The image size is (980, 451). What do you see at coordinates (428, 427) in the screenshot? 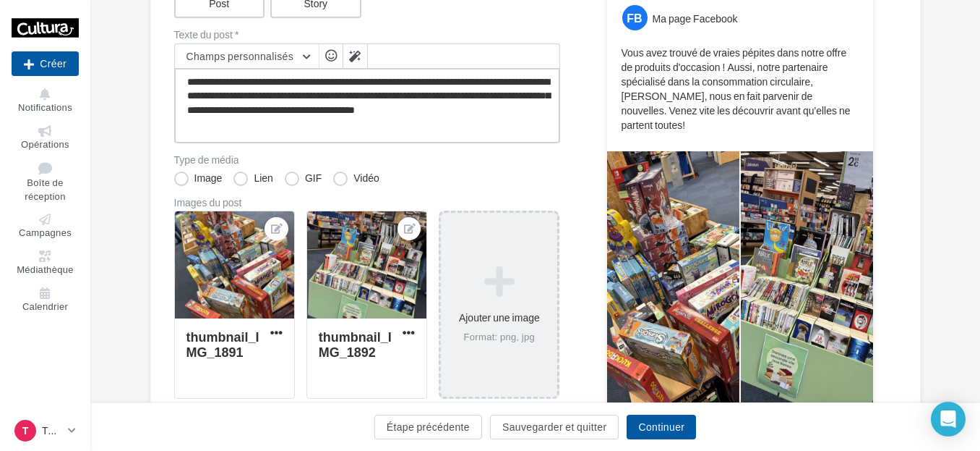
I see `button: Étape précédente` at bounding box center [428, 427].